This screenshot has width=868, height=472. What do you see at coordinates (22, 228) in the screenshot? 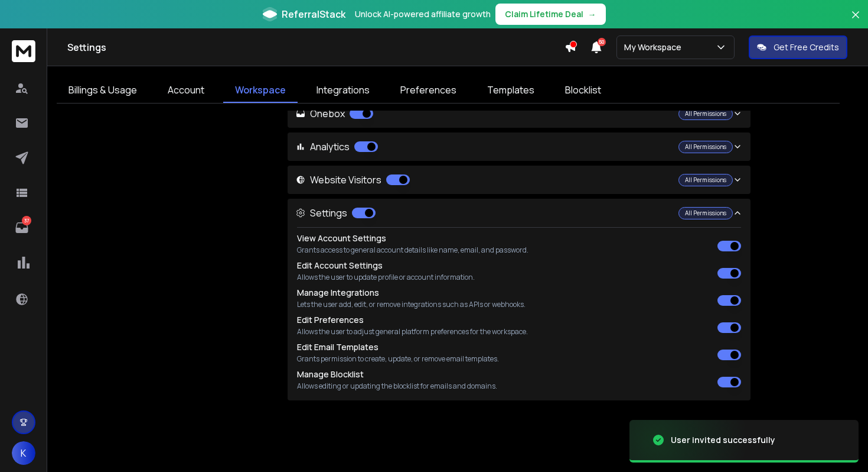
I see `a: 37` at bounding box center [22, 228].